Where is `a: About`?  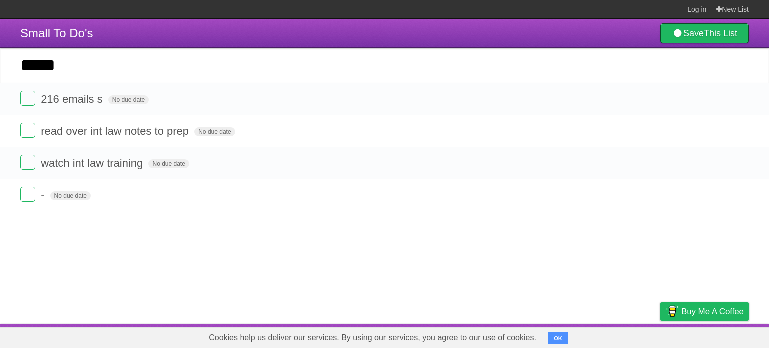
a: About is located at coordinates (538, 336).